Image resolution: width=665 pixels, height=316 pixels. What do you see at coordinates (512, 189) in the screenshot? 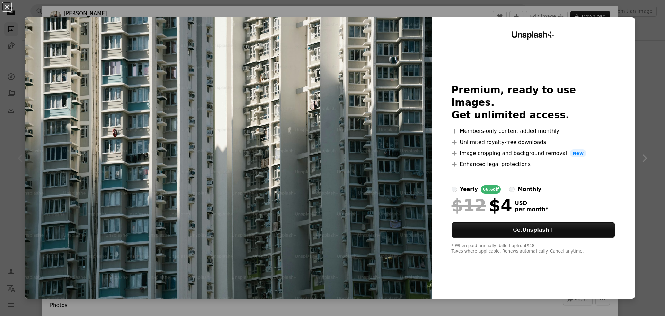
I see `input: monthly` at bounding box center [512, 189].